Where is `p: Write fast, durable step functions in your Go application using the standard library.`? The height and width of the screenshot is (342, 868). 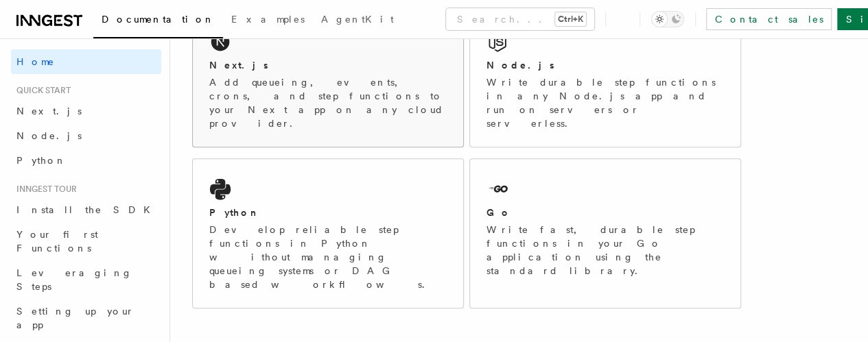 p: Write fast, durable step functions in your Go application using the standard library. is located at coordinates (606, 250).